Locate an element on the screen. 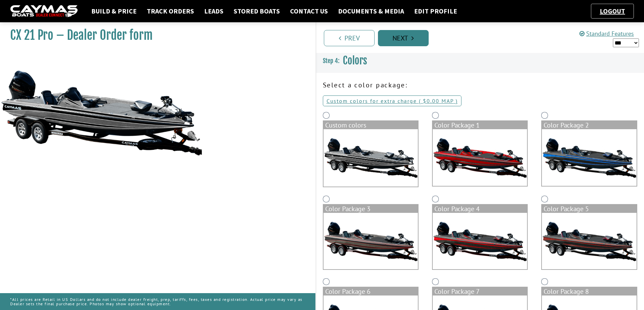  div: Custom colors is located at coordinates (371, 125).